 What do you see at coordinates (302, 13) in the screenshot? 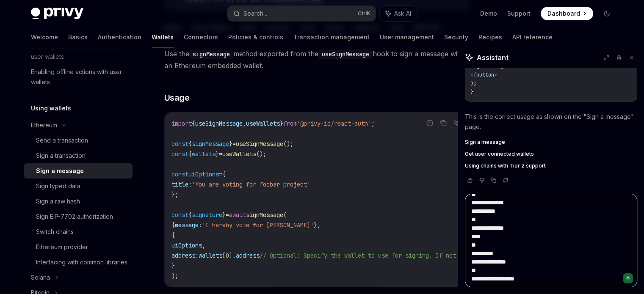
I see `button: Search...CtrlK` at bounding box center [302, 13].